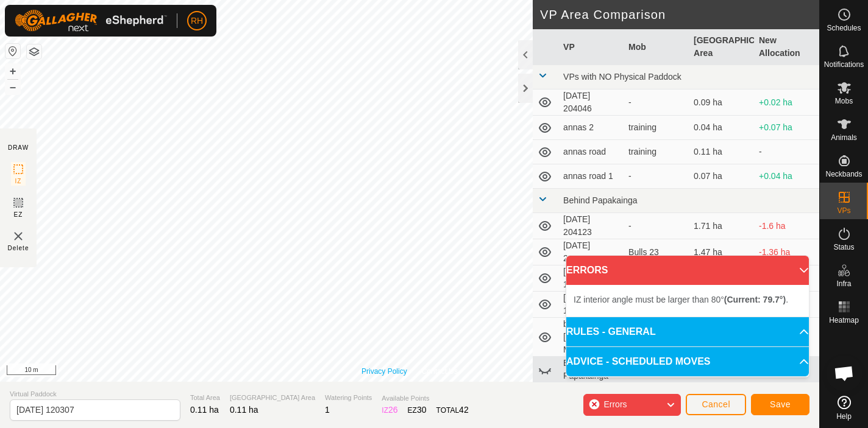  I want to click on td: 0.11 ha, so click(721, 153).